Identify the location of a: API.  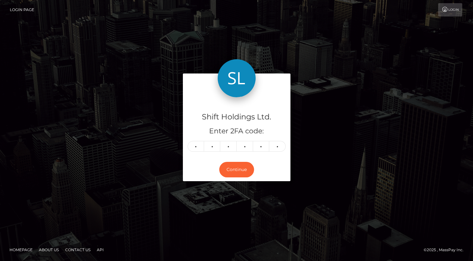
(100, 249).